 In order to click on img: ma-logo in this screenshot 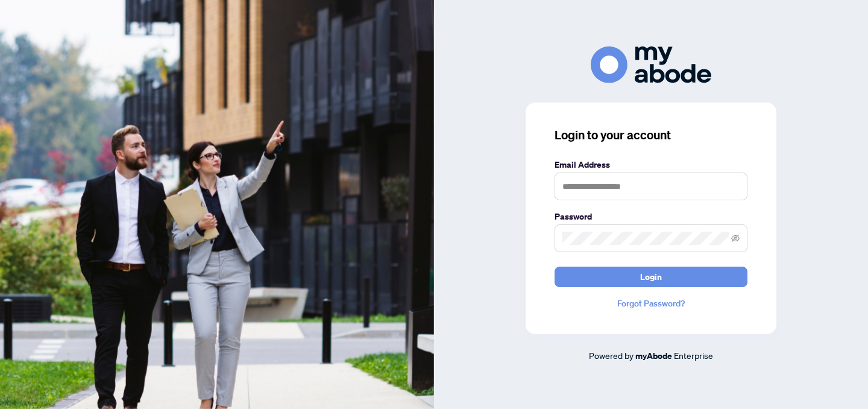, I will do `click(651, 64)`.